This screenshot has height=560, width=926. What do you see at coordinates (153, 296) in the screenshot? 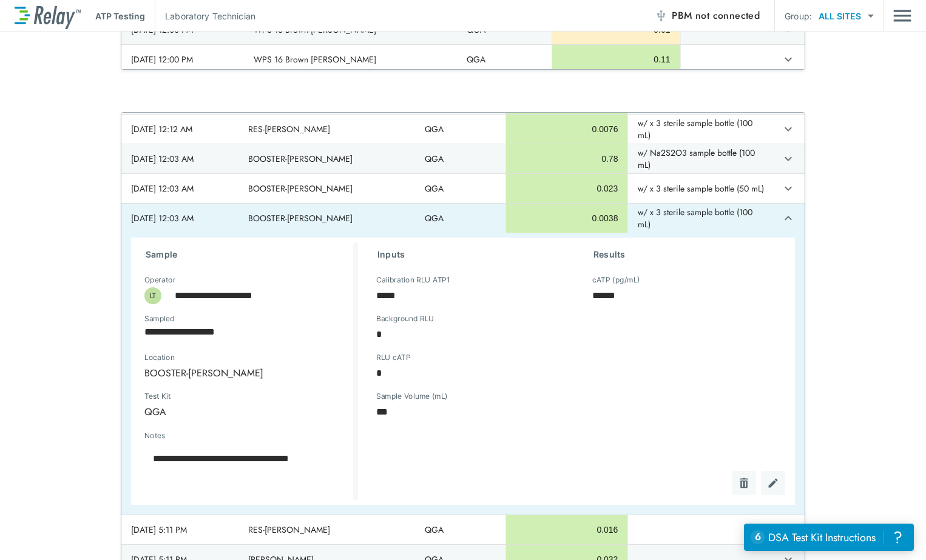
I see `div: LT` at bounding box center [153, 296].